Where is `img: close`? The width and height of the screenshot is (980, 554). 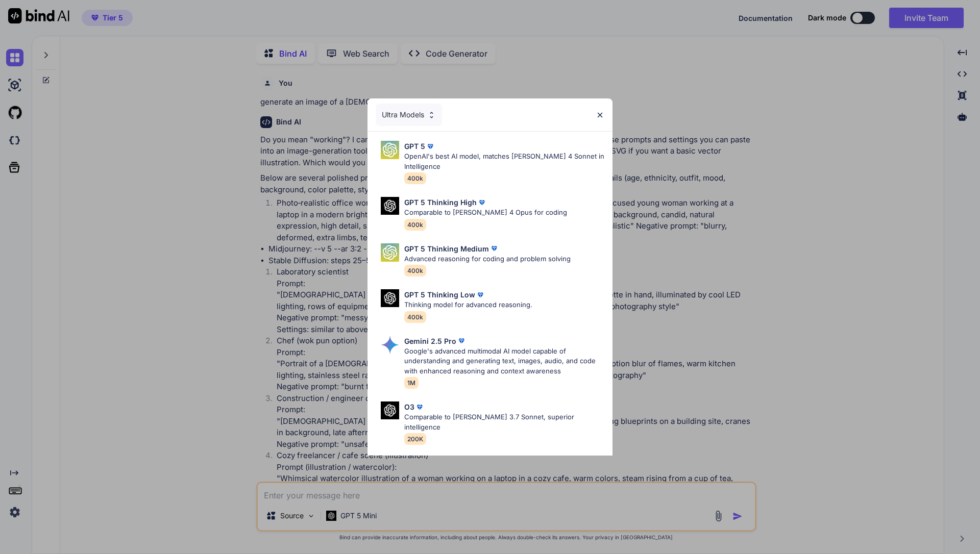
img: close is located at coordinates (600, 115).